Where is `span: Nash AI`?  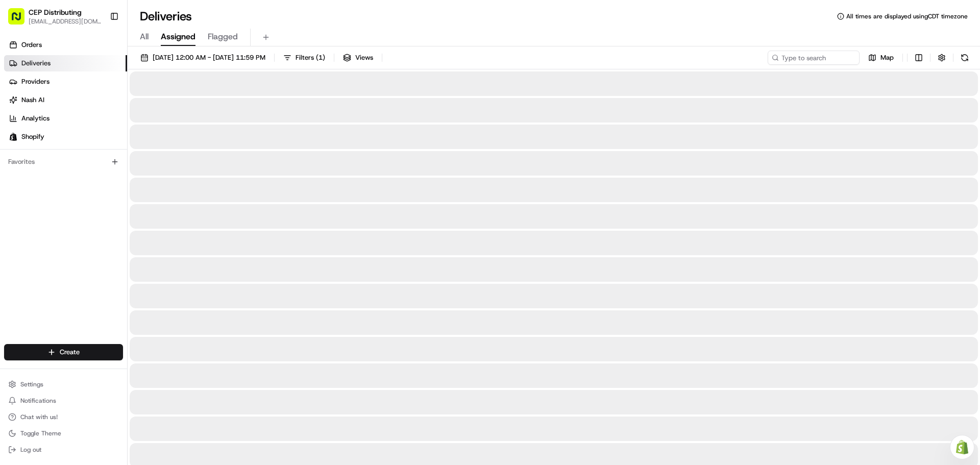
span: Nash AI is located at coordinates (32, 100).